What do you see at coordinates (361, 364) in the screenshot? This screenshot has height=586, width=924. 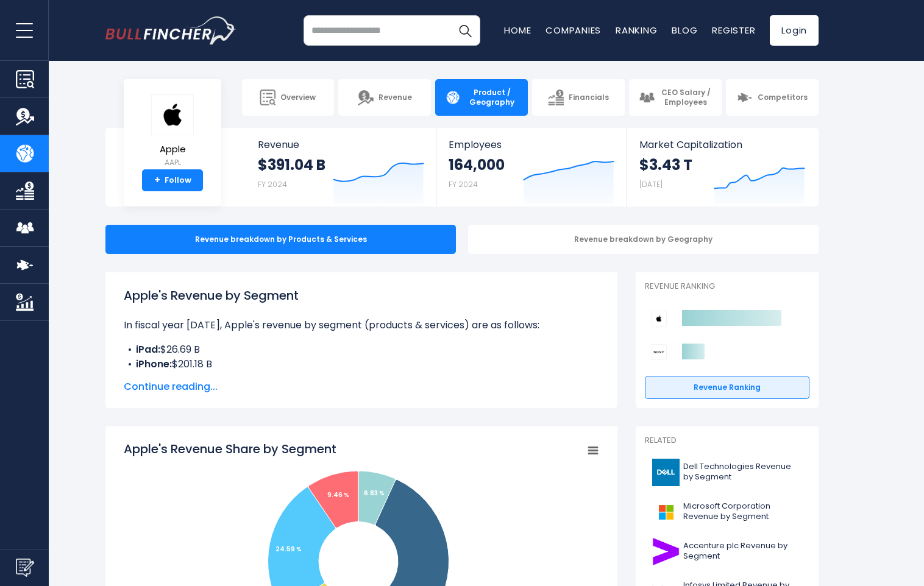 I see `li: $201.18 B` at bounding box center [361, 364].